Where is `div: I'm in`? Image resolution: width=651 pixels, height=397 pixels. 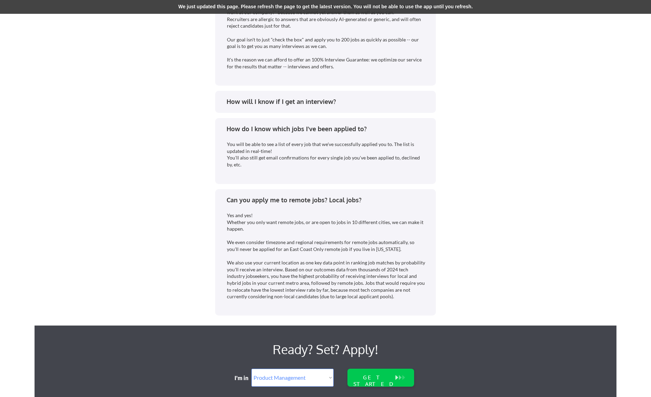
div: I'm in is located at coordinates (244, 378).